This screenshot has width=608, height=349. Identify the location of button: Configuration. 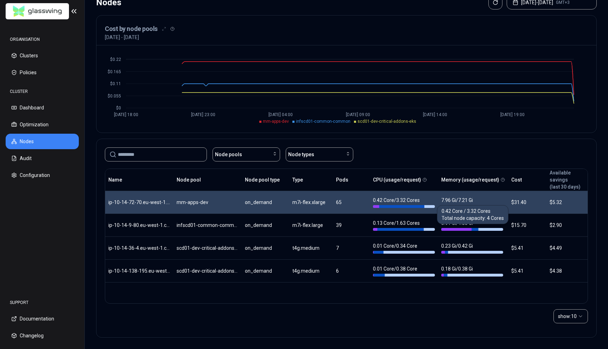
(42, 175).